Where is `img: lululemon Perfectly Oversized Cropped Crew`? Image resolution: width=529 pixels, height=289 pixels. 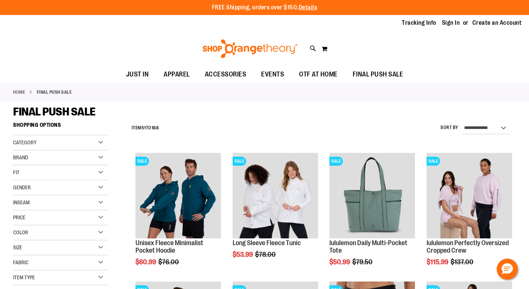
img: lululemon Perfectly Oversized Cropped Crew is located at coordinates (470, 196).